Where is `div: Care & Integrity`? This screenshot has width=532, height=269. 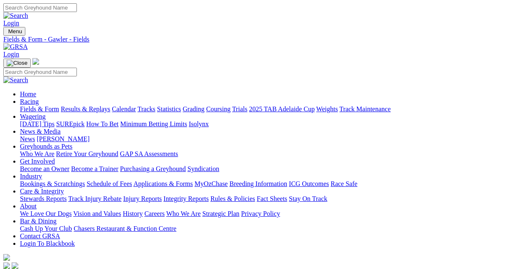
div: Care & Integrity is located at coordinates (274, 199).